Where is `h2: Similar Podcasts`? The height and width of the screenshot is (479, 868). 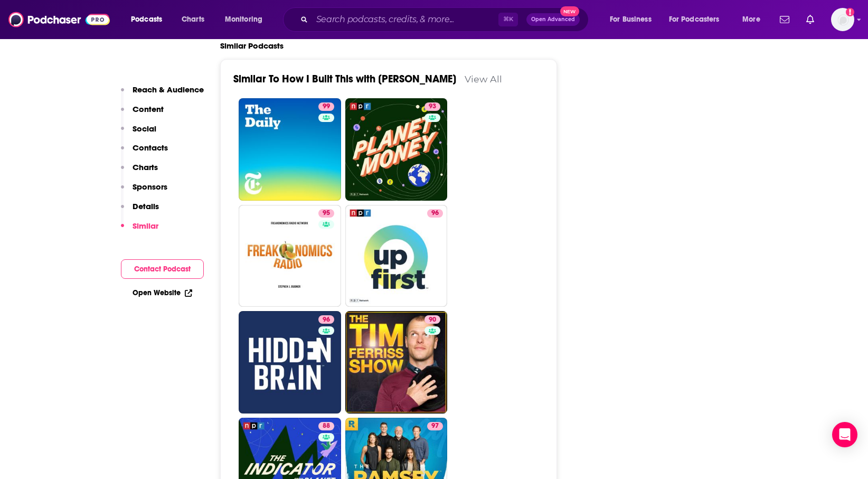 h2: Similar Podcasts is located at coordinates (251, 46).